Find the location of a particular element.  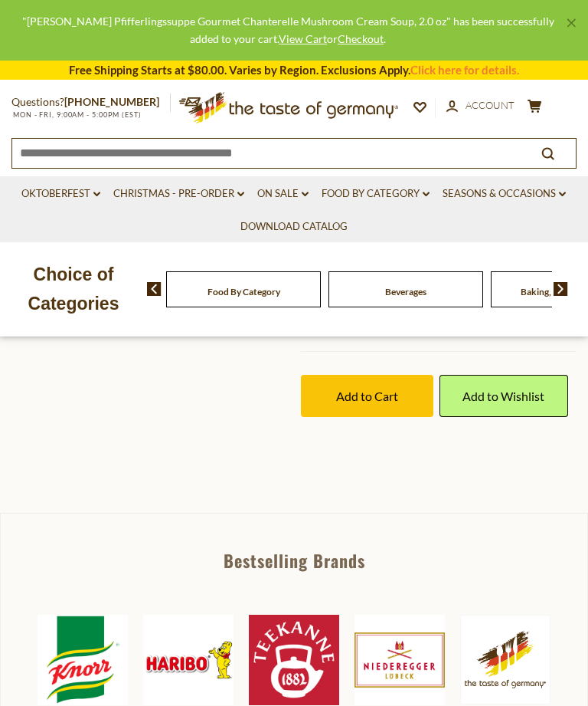

img: Teekanne is located at coordinates (294, 660).